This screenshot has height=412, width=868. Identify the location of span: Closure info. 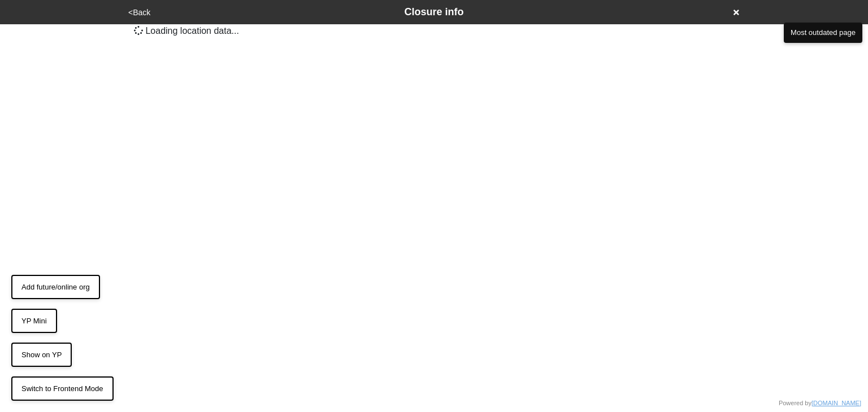
(433, 12).